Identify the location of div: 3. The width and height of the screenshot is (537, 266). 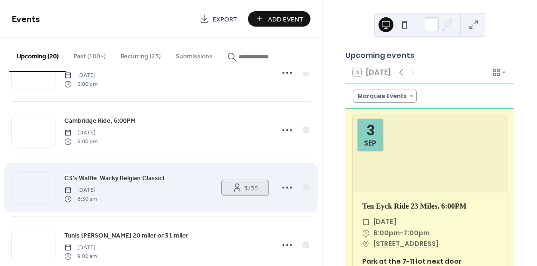
(370, 130).